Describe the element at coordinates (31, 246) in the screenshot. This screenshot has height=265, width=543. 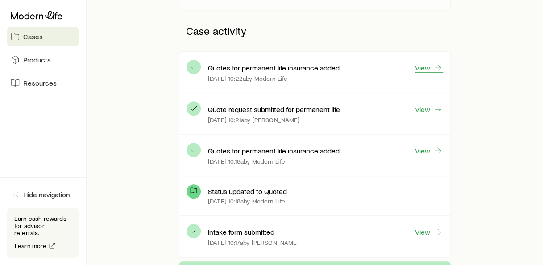
I see `span: Learn more` at that location.